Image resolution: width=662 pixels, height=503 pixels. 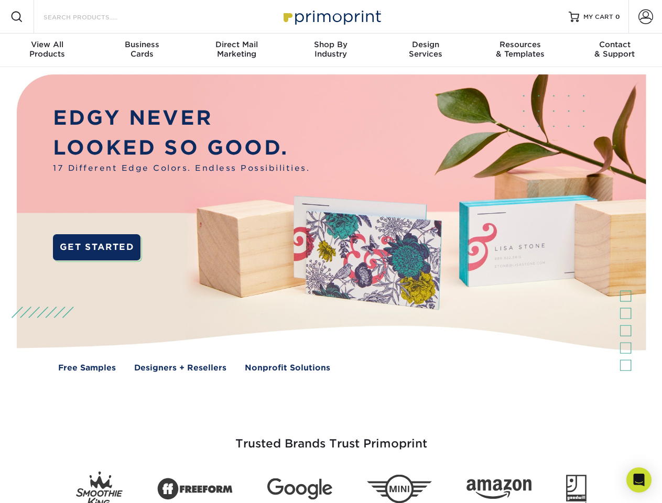 What do you see at coordinates (181, 148) in the screenshot?
I see `p: LOOKED SO GOOD.` at bounding box center [181, 148].